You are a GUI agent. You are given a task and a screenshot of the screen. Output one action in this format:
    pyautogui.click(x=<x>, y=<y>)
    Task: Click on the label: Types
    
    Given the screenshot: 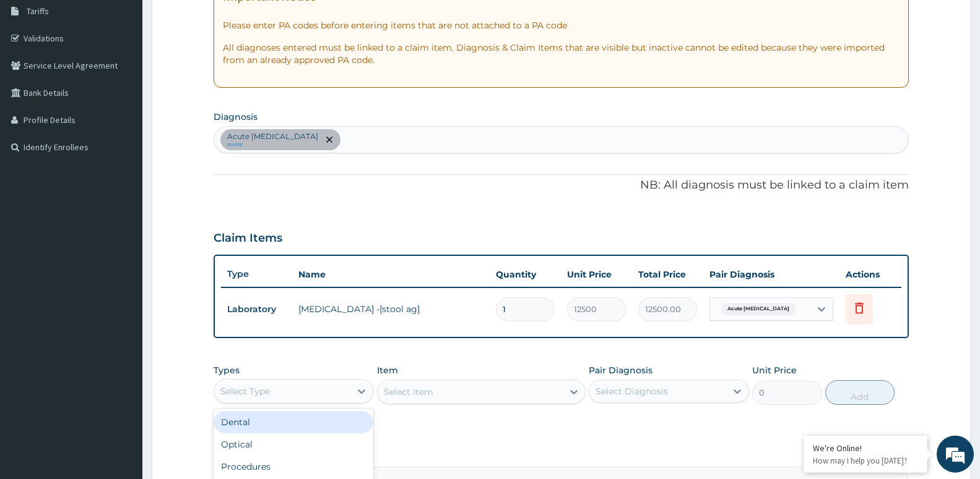 What is the action you would take?
    pyautogui.click(x=227, y=371)
    